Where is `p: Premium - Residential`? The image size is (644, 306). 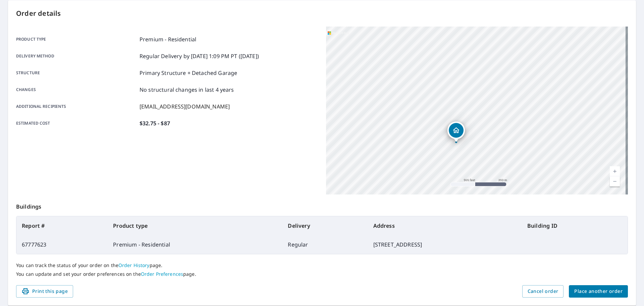
p: Premium - Residential is located at coordinates (168, 39).